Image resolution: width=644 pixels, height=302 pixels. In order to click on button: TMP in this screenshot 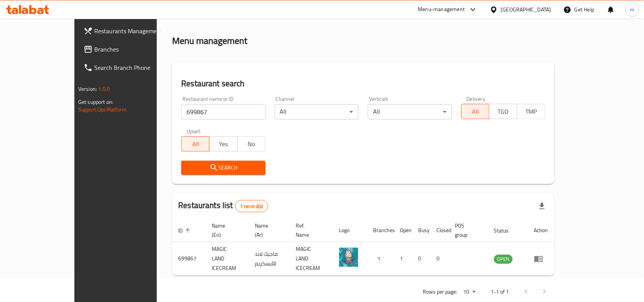, I will do `click(531, 112)`.